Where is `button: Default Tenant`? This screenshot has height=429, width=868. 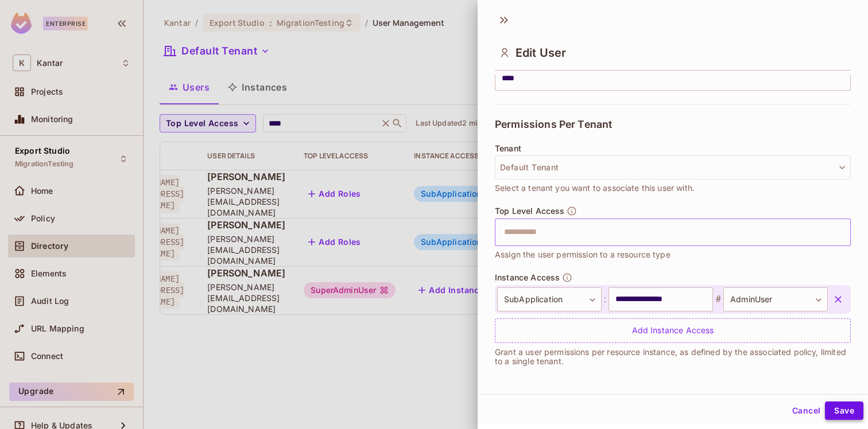
button: Default Tenant is located at coordinates (673, 167).